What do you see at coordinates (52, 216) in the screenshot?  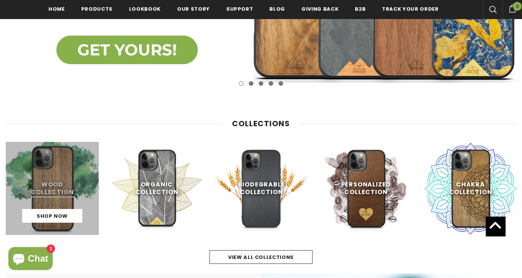 I see `span: Shop Now` at bounding box center [52, 216].